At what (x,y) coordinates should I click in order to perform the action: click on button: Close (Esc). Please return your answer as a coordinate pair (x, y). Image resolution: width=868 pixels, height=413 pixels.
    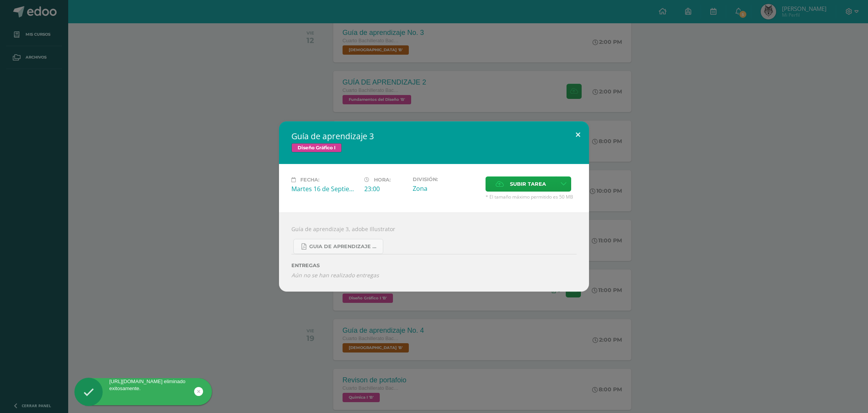
    Looking at the image, I should click on (578, 134).